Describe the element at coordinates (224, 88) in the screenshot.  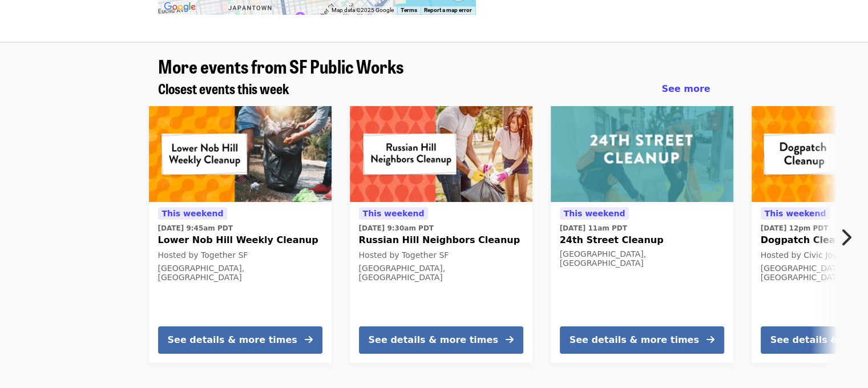
I see `span: Closest events this week` at that location.